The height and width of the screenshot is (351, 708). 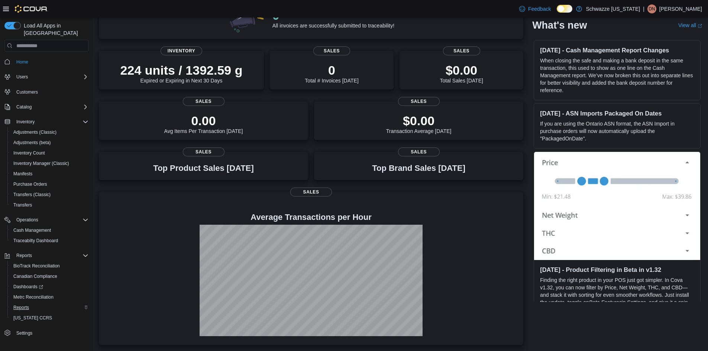 I want to click on span: DN, so click(x=651, y=9).